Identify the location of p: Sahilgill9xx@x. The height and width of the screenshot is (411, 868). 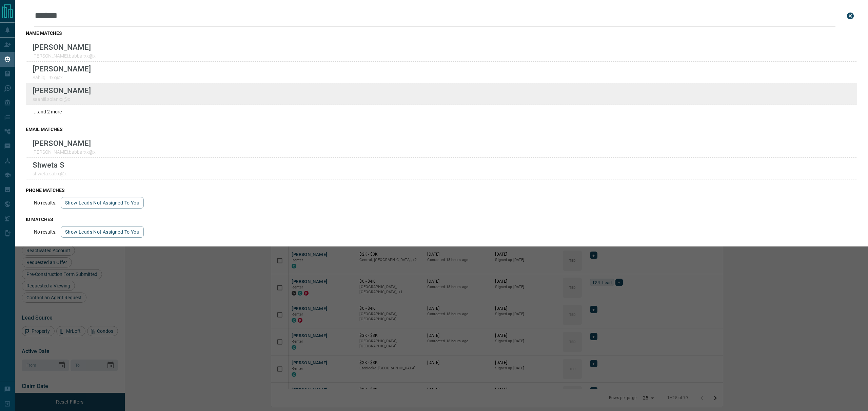
(61, 77).